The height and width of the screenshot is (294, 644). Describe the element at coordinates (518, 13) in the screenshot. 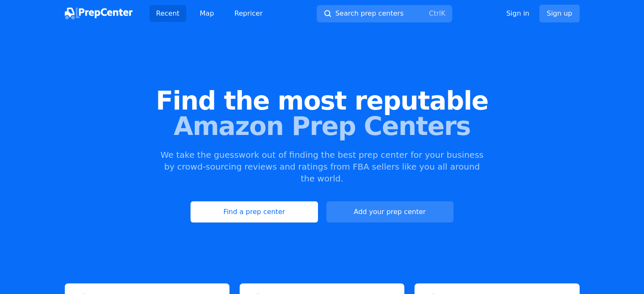

I see `a: Sign in` at that location.